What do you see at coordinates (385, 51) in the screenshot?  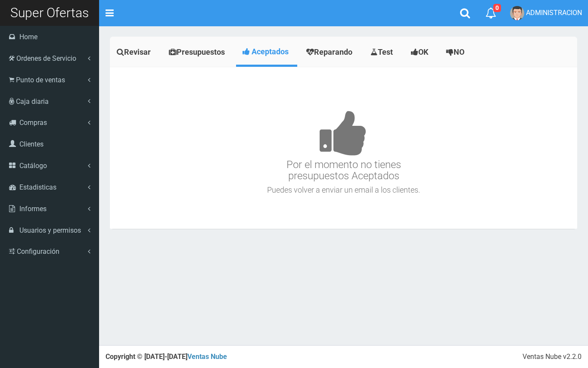 I see `span: Test` at bounding box center [385, 51].